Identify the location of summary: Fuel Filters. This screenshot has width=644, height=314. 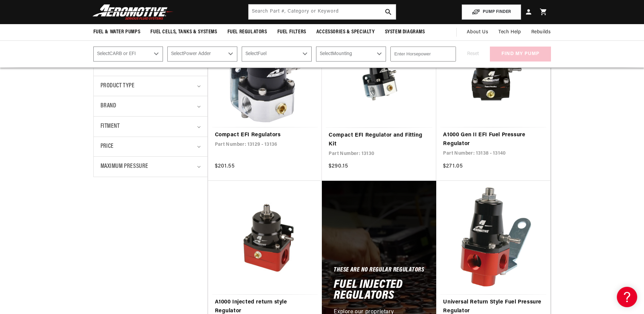
(292, 32).